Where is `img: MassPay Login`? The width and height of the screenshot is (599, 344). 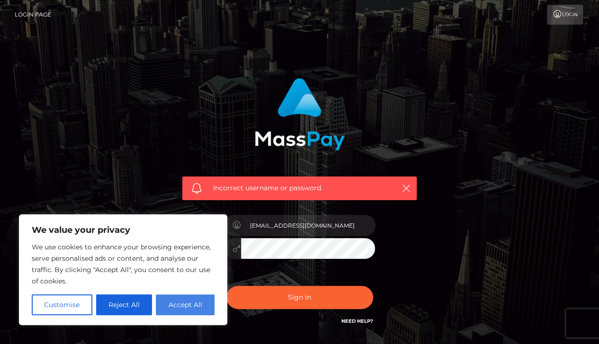 img: MassPay Login is located at coordinates (300, 114).